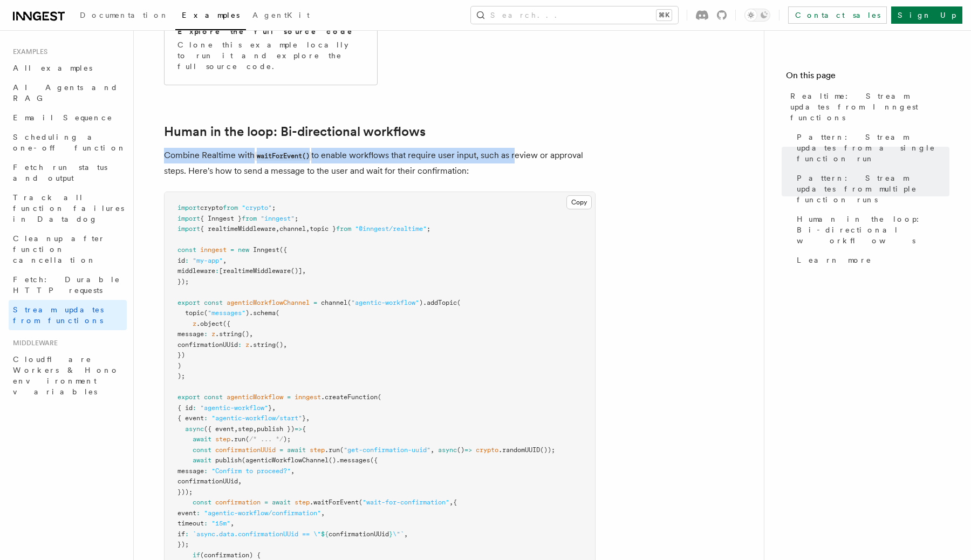 The image size is (971, 560). What do you see at coordinates (758, 15) in the screenshot?
I see `button: Toggle dark mode` at bounding box center [758, 15].